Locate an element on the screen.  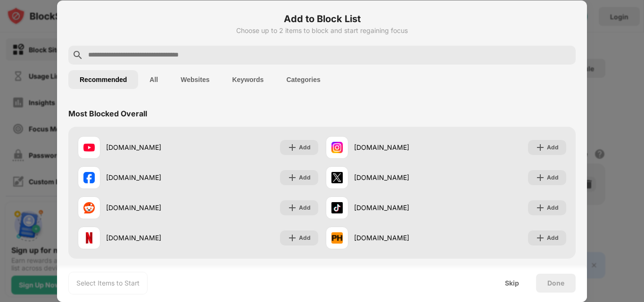
button: Categories is located at coordinates (303, 79).